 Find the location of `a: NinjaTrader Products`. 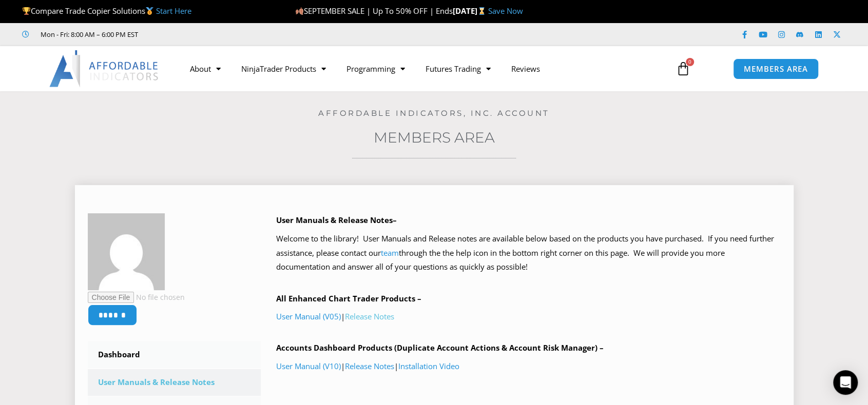

a: NinjaTrader Products is located at coordinates (283, 68).